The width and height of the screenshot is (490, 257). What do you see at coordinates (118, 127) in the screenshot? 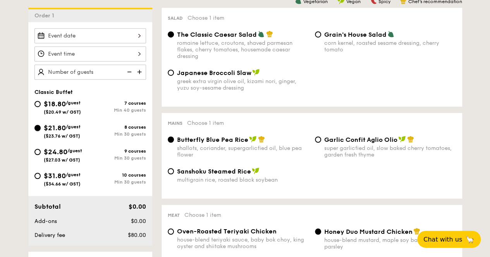
I see `div: 8 courses` at bounding box center [118, 127].